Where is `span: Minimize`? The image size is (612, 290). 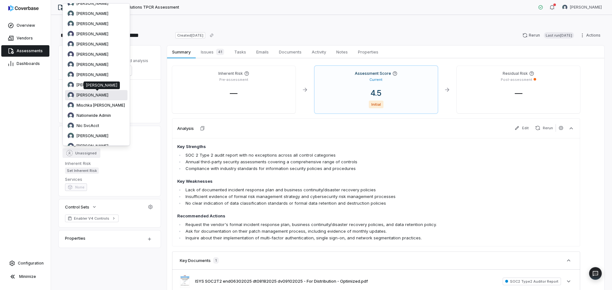 span: Minimize is located at coordinates (27, 277).